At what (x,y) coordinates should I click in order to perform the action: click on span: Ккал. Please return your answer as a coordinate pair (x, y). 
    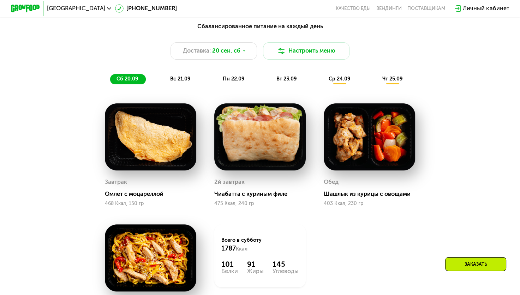
    Looking at the image, I should click on (241, 249).